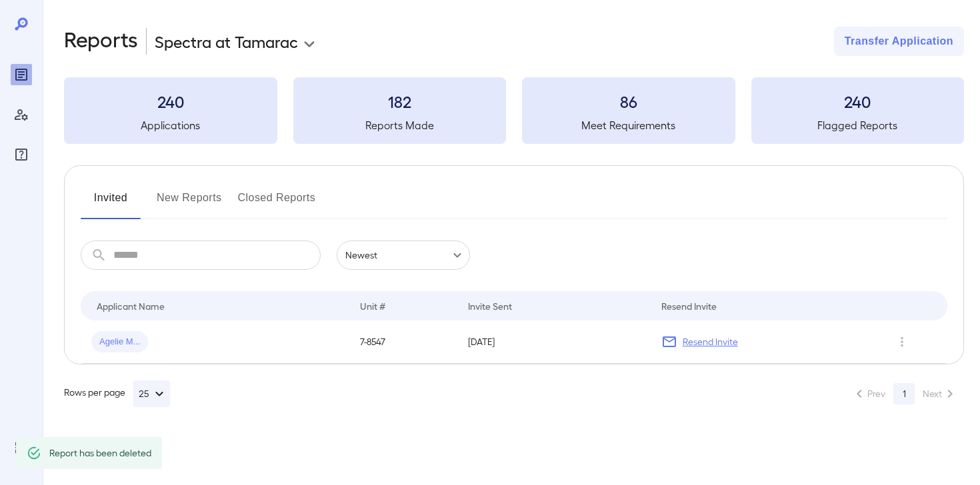 This screenshot has height=485, width=980. Describe the element at coordinates (629, 125) in the screenshot. I see `h5: Meet Requirements` at that location.